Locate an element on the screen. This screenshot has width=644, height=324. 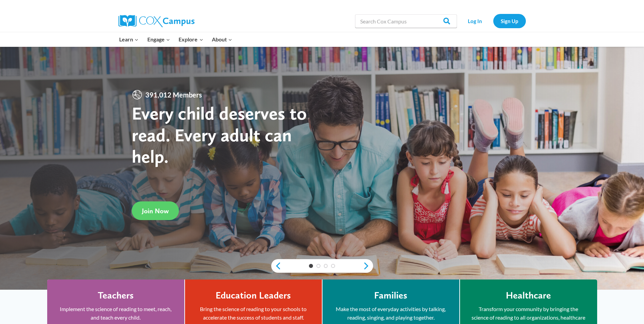
strong: Every child deserves to read. Every adult can help. is located at coordinates (219, 134).